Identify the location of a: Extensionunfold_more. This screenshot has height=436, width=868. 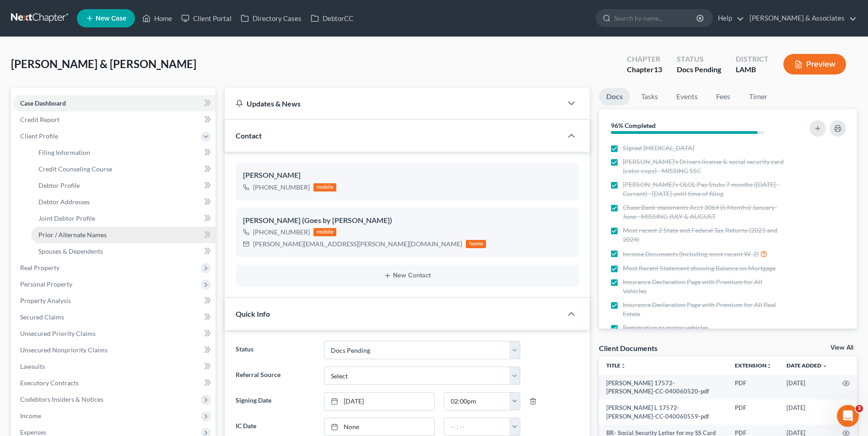
(753, 365).